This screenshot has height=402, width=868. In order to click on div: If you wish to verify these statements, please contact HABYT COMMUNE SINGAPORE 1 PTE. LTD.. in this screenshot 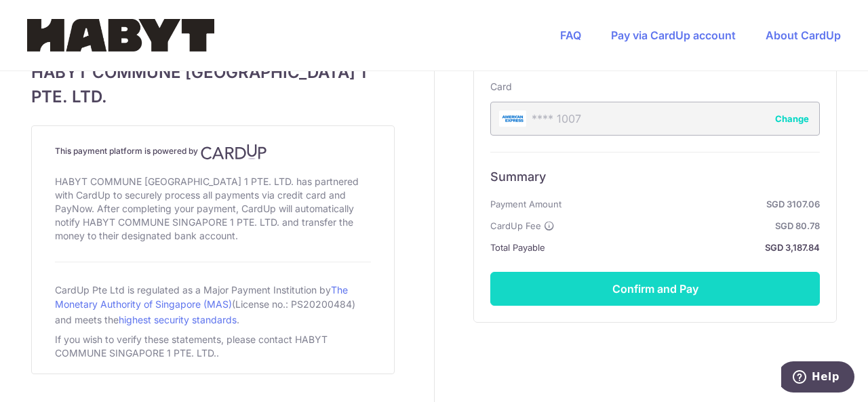, I will do `click(213, 346)`.